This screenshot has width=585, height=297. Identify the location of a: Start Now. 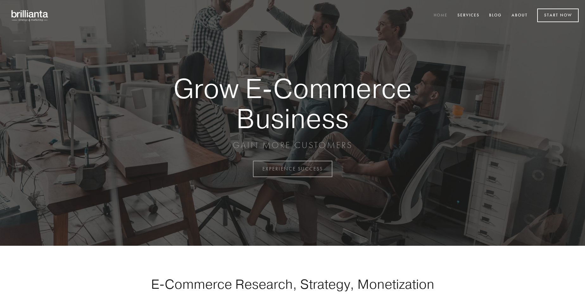
(558, 15).